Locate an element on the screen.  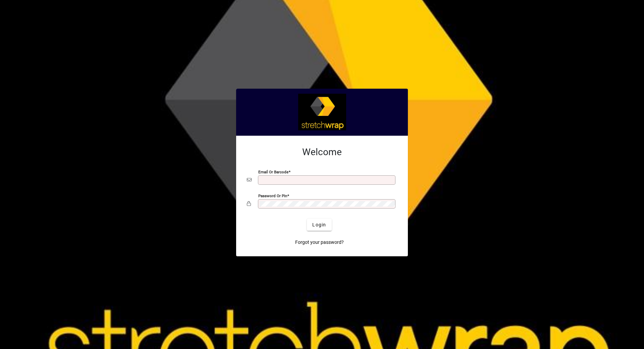
a: Forgot your password? is located at coordinates (320, 242).